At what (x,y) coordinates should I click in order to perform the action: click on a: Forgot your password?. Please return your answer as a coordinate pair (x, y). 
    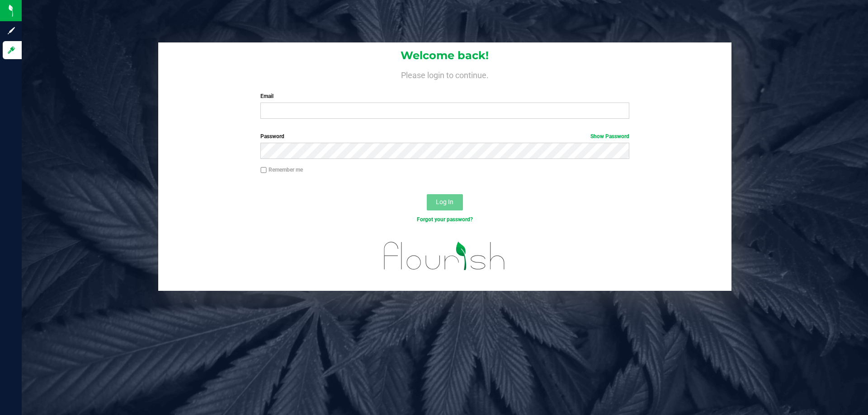
    Looking at the image, I should click on (445, 219).